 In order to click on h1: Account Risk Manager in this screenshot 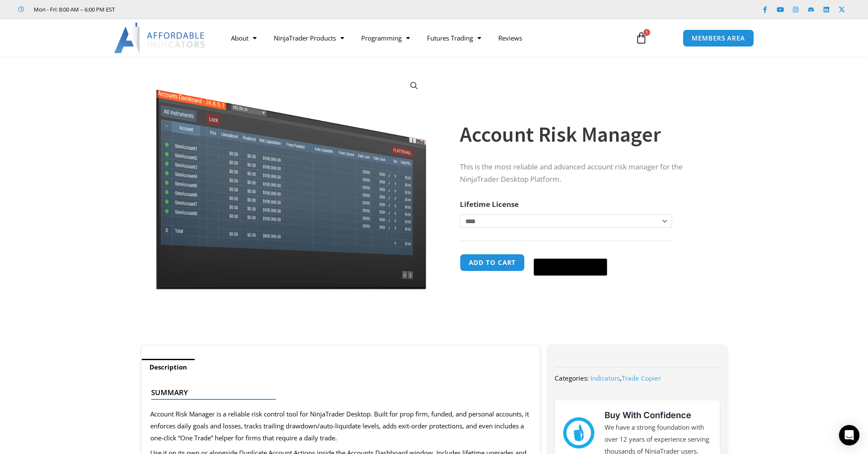, I will do `click(585, 134)`.